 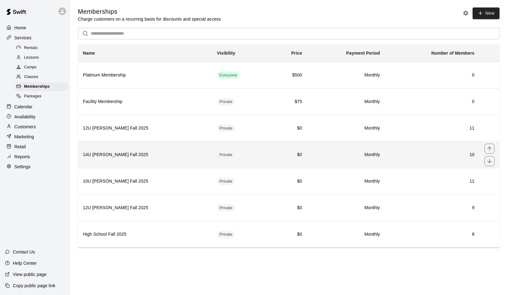 I want to click on a: Settings, so click(x=35, y=167).